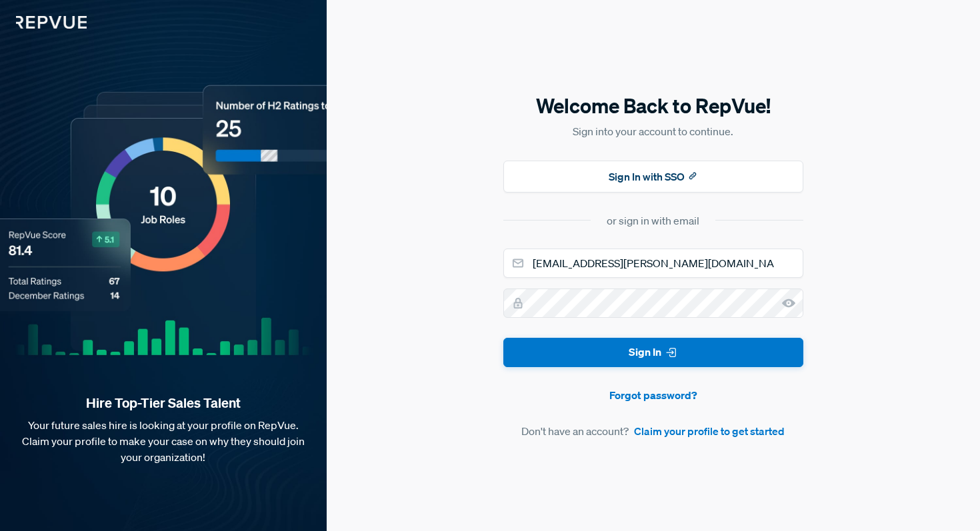 The image size is (980, 531). Describe the element at coordinates (654, 132) in the screenshot. I see `p: Sign into your account to continue.` at that location.